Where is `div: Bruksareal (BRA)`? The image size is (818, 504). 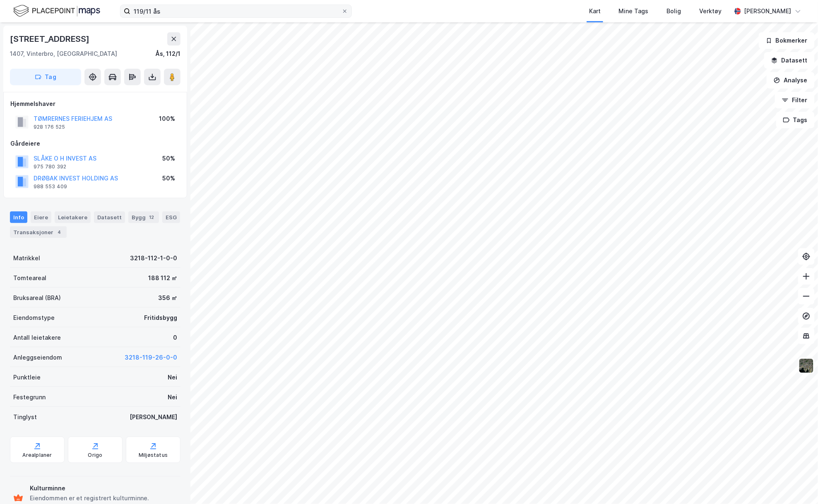 div: Bruksareal (BRA) is located at coordinates (37, 298).